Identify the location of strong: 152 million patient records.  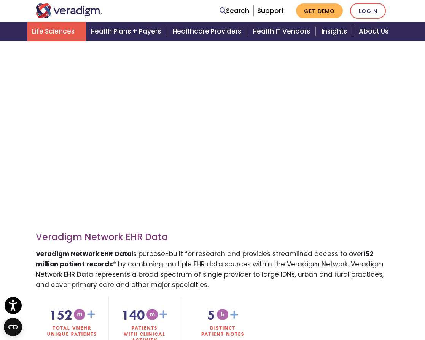
(205, 259).